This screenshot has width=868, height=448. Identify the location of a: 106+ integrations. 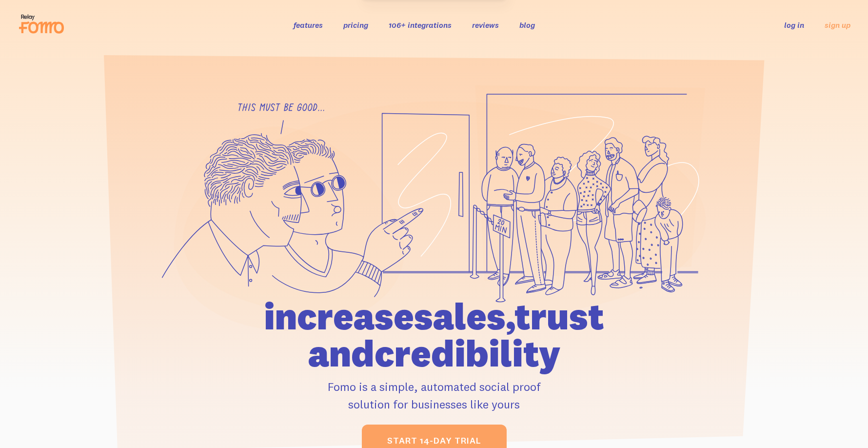
(420, 25).